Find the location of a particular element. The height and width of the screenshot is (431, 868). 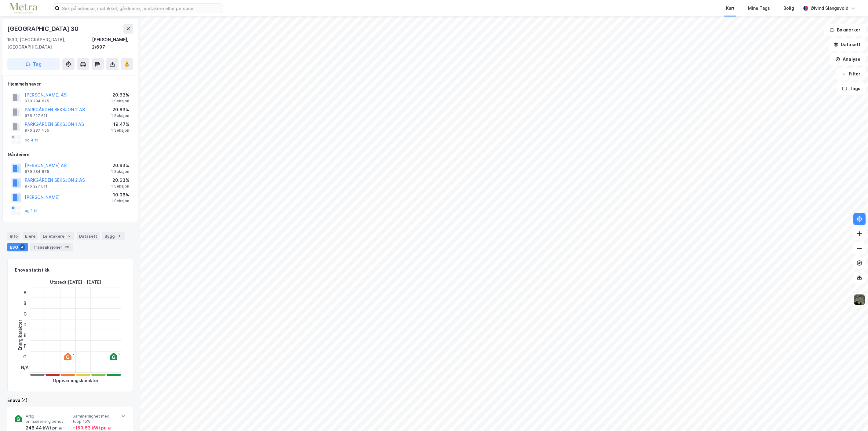

div: Datasett is located at coordinates (88, 236).